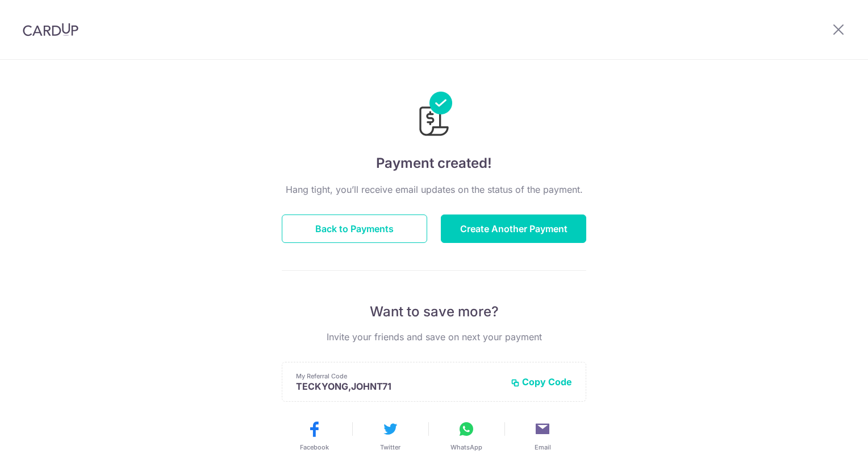  What do you see at coordinates (514, 228) in the screenshot?
I see `button: Create Another Payment` at bounding box center [514, 228].